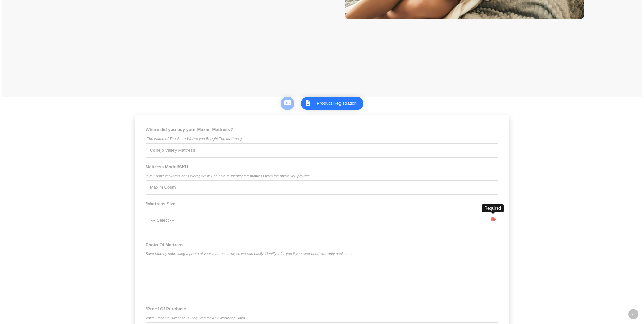  Describe the element at coordinates (337, 104) in the screenshot. I see `div: Product Registration` at that location.